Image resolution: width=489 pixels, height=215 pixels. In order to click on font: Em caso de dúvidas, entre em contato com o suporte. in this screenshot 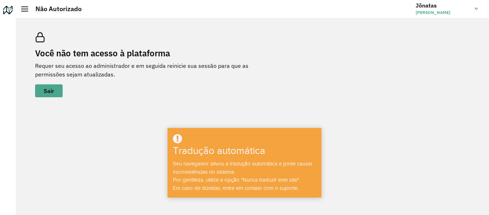, I will do `click(236, 188)`.